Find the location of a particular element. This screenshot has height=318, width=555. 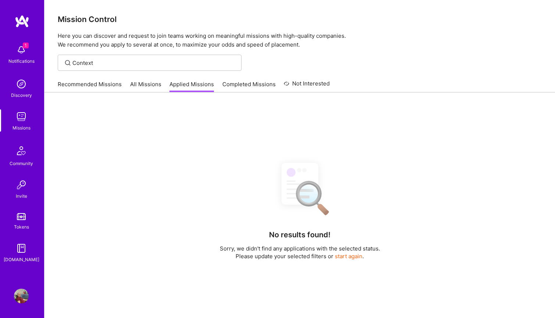

a: Completed Missions is located at coordinates (249, 86).